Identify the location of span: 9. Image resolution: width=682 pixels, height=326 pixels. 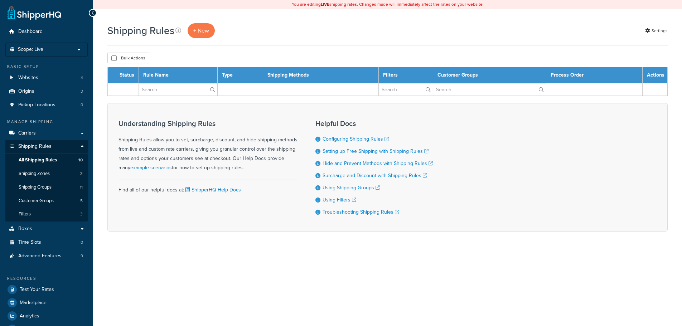
(82, 256).